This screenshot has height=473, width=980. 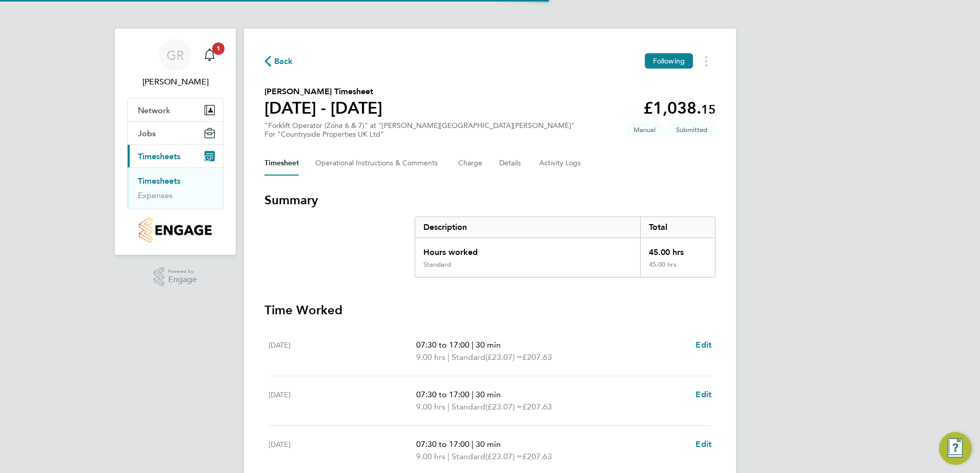 What do you see at coordinates (175, 133) in the screenshot?
I see `button: Jobs` at bounding box center [175, 133].